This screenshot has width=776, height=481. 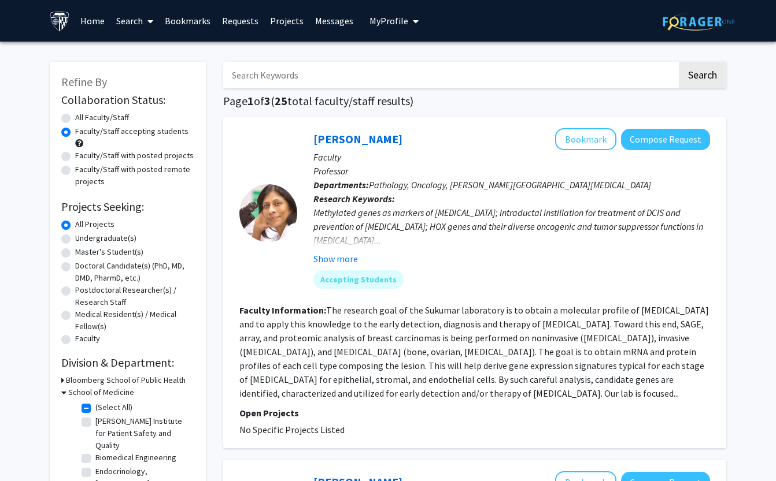 What do you see at coordinates (702, 75) in the screenshot?
I see `button: Search` at bounding box center [702, 75].